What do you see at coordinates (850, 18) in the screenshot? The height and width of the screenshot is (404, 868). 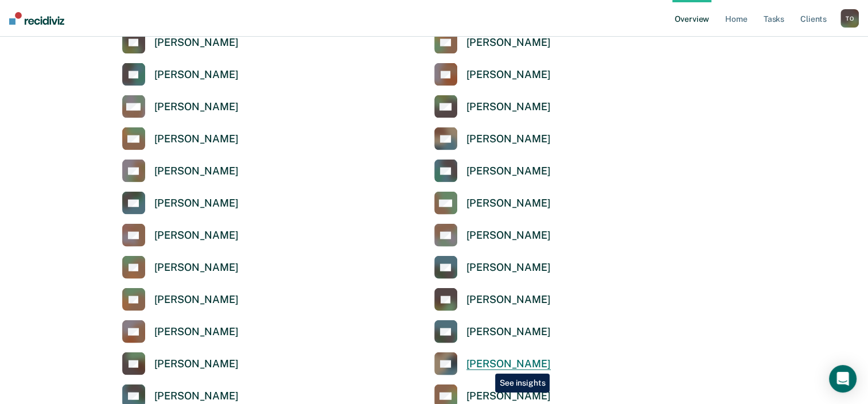 I see `button: TO` at bounding box center [850, 18].